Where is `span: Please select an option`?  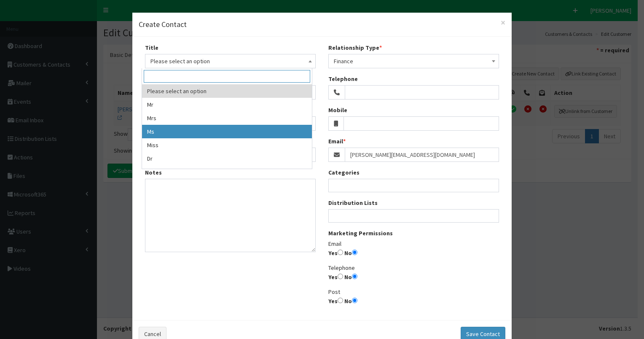 span: Please select an option is located at coordinates (230, 61).